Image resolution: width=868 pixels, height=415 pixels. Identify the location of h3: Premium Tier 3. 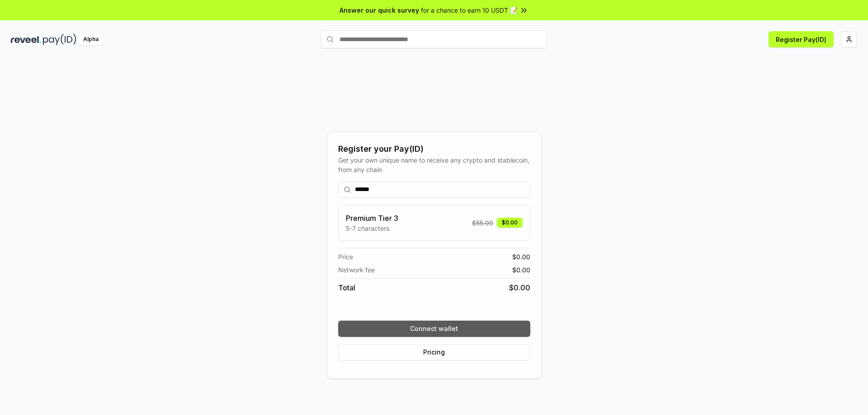
(372, 218).